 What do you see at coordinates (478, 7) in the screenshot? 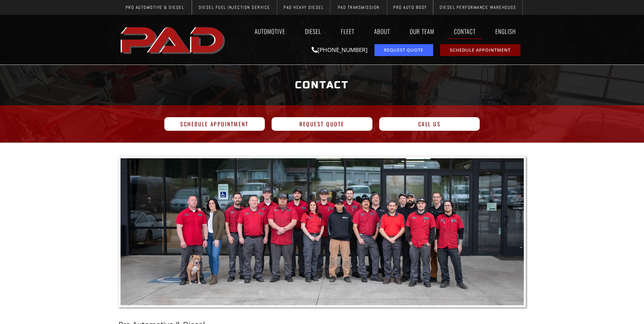
I see `span: Diesel Performance Warehouse` at bounding box center [478, 7].